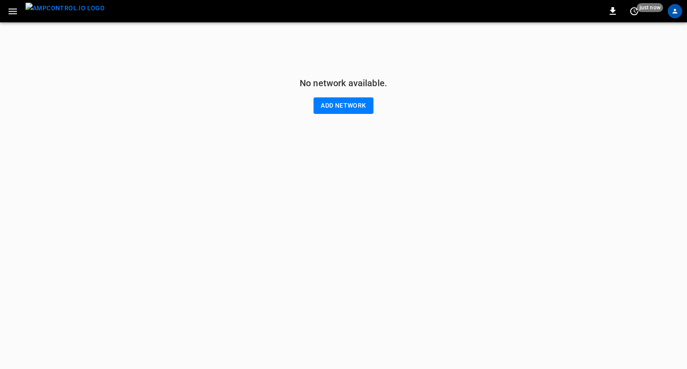 This screenshot has height=369, width=687. What do you see at coordinates (65, 8) in the screenshot?
I see `img: ampcontrol.io logo` at bounding box center [65, 8].